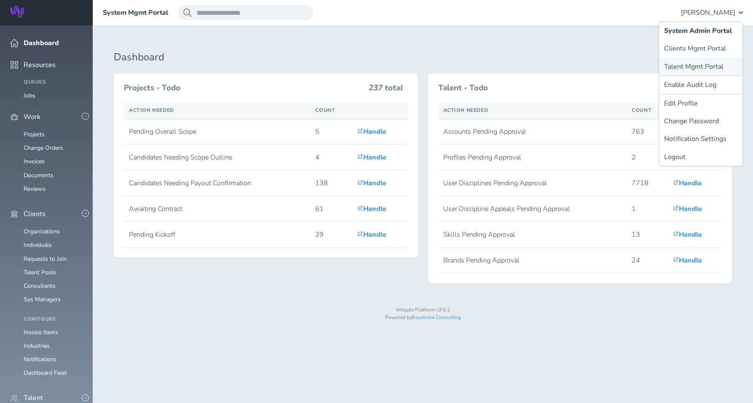 This screenshot has height=403, width=753. What do you see at coordinates (41, 43) in the screenshot?
I see `span: Dashboard` at bounding box center [41, 43].